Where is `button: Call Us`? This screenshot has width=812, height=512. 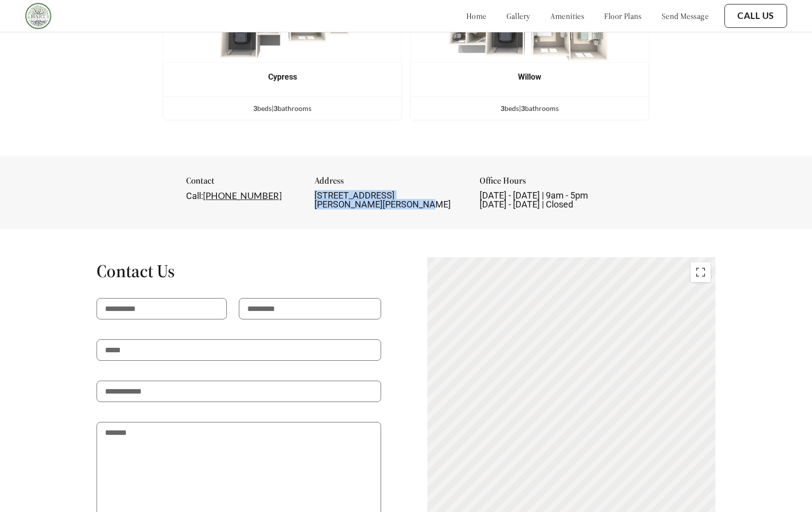
button: Call Us is located at coordinates (756, 16).